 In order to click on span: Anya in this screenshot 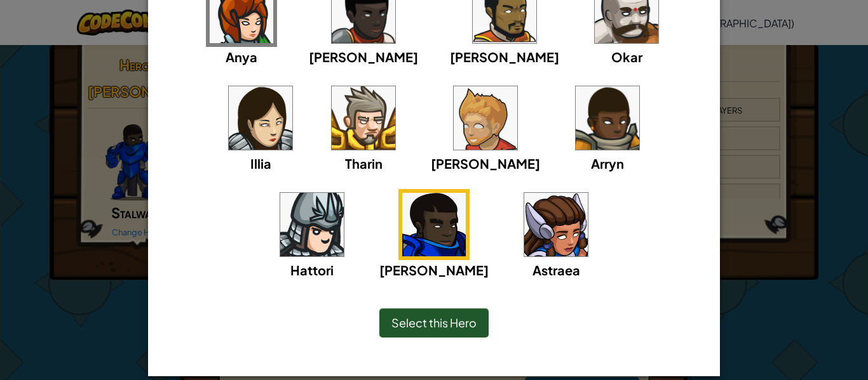, I will do `click(241, 57)`.